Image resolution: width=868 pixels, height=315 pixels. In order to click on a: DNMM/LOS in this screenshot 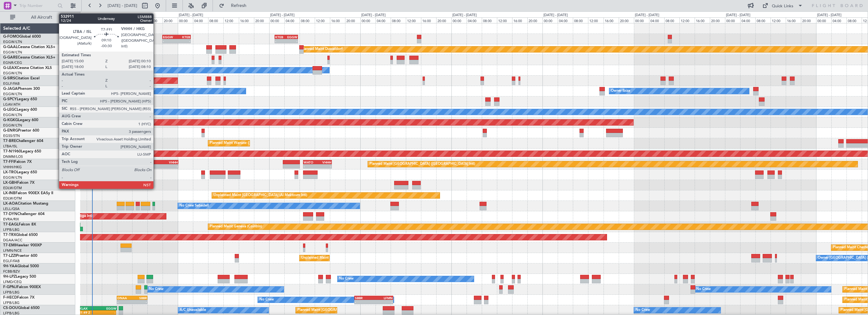, I will do `click(13, 156)`.